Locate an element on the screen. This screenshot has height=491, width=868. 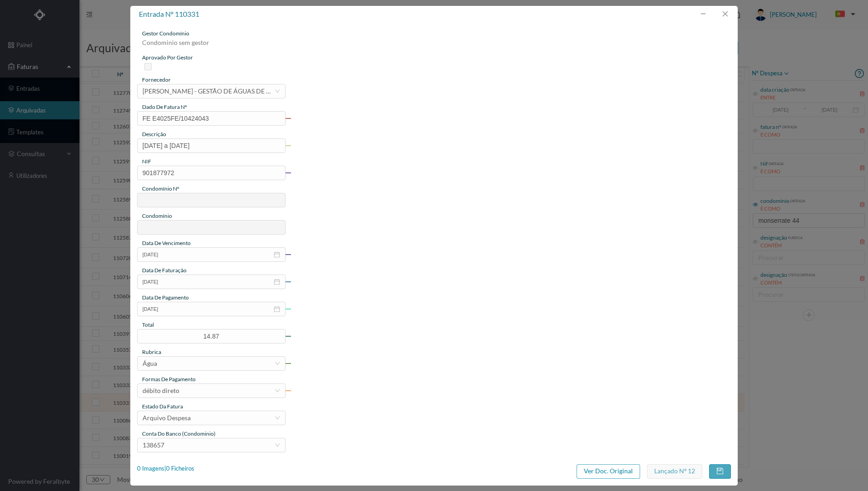
span: gestor condomínio is located at coordinates (166, 33).